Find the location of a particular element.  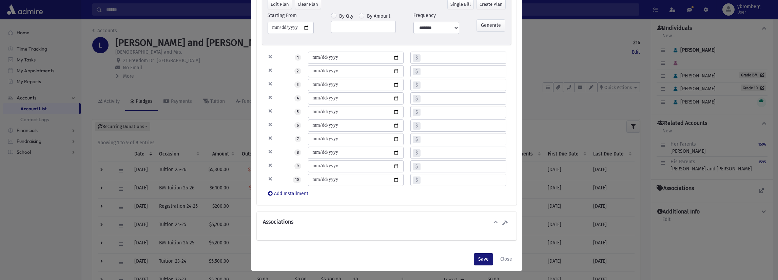

span: 5 is located at coordinates (297, 112).